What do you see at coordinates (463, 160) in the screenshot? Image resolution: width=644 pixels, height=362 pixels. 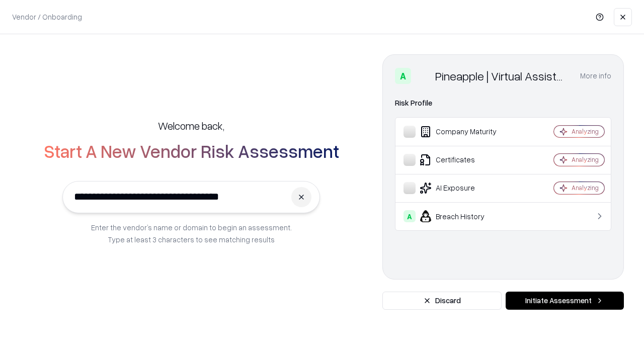 I see `div: Certificates` at bounding box center [463, 160].